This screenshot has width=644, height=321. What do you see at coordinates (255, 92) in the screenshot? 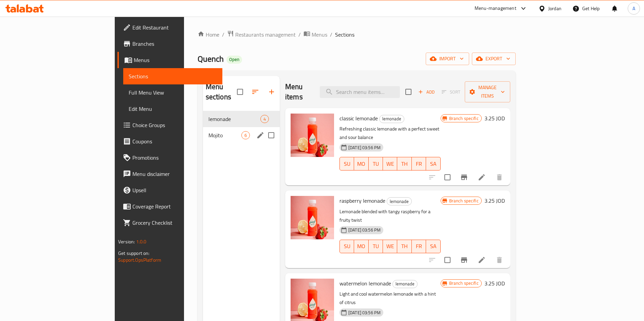
I see `span: Sort sections` at bounding box center [255, 92].